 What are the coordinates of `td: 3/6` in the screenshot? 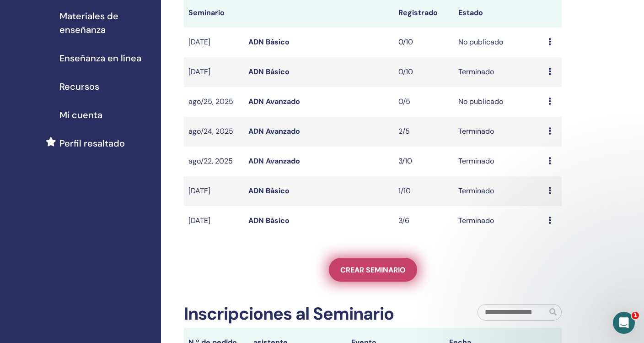 It's located at (423, 220).